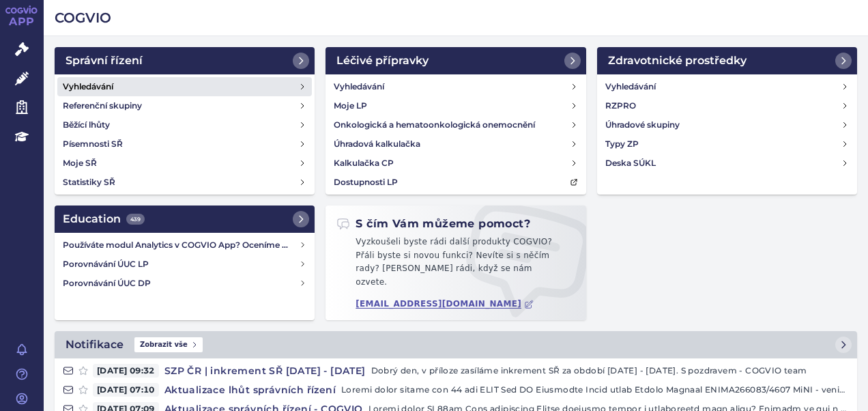 The image size is (868, 411). I want to click on h4: Porovnávání ÚUC DP, so click(181, 283).